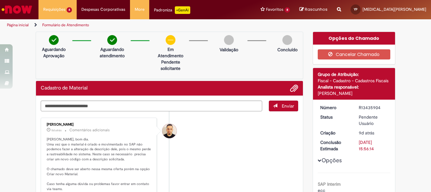 The height and width of the screenshot is (192, 431). Describe the element at coordinates (288, 50) in the screenshot. I see `p: Concluído` at that location.